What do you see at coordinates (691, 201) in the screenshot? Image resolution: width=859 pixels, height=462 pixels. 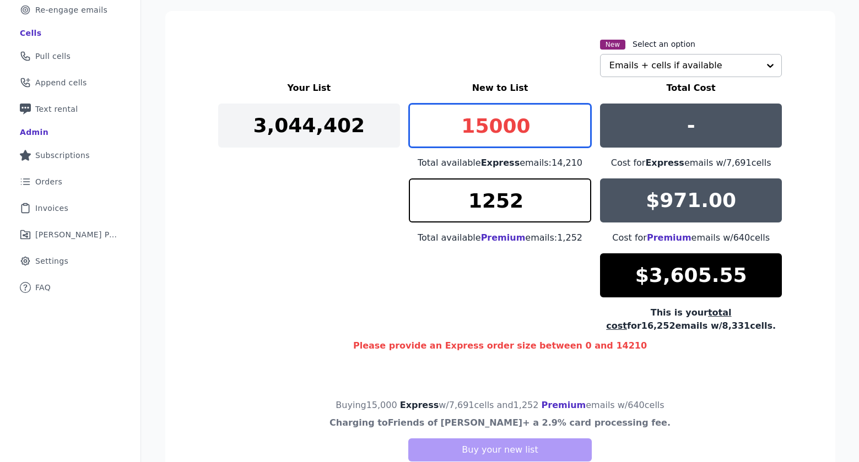 I see `p: $971.00` at bounding box center [691, 201].